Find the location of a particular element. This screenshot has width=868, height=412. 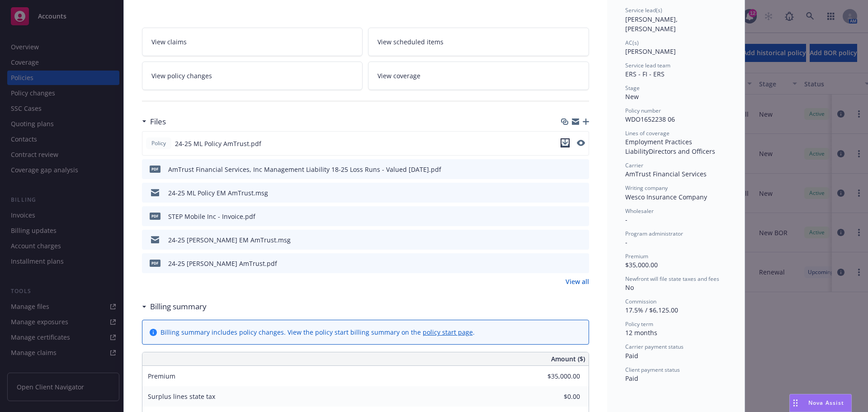

button: Nova Assist is located at coordinates (821, 403).